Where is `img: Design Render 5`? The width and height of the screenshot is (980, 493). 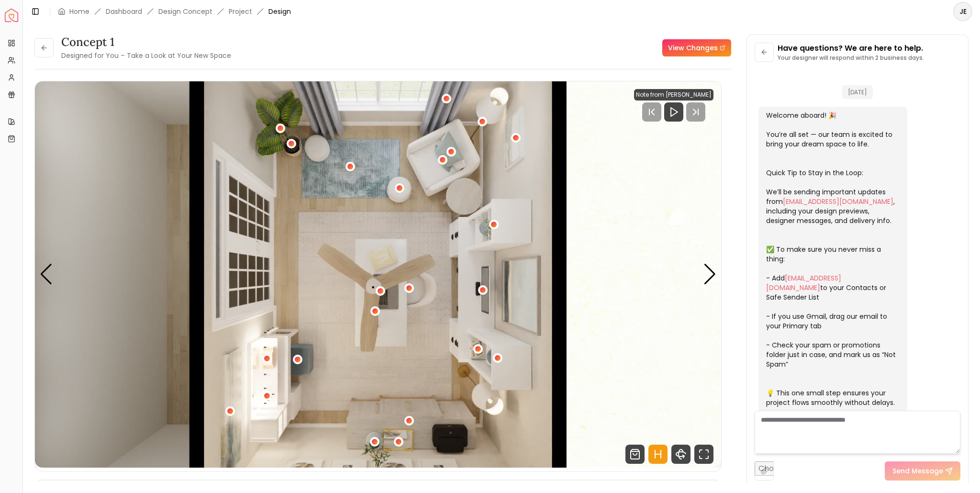
img: Design Render 5 is located at coordinates (378, 274).